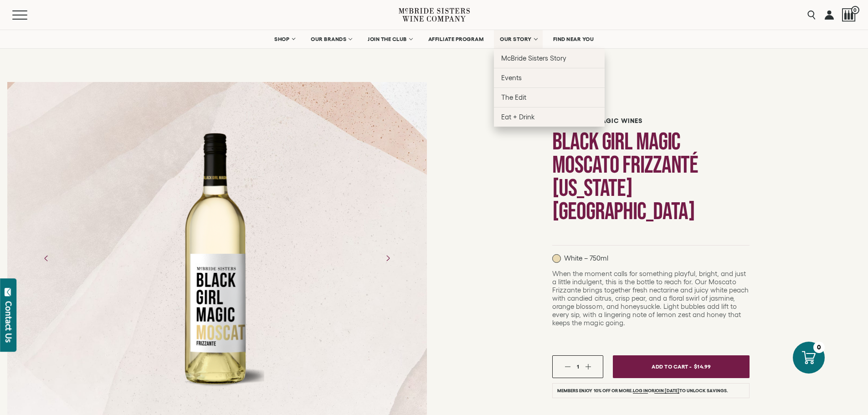 The width and height of the screenshot is (868, 415). I want to click on button: Next, so click(388, 258).